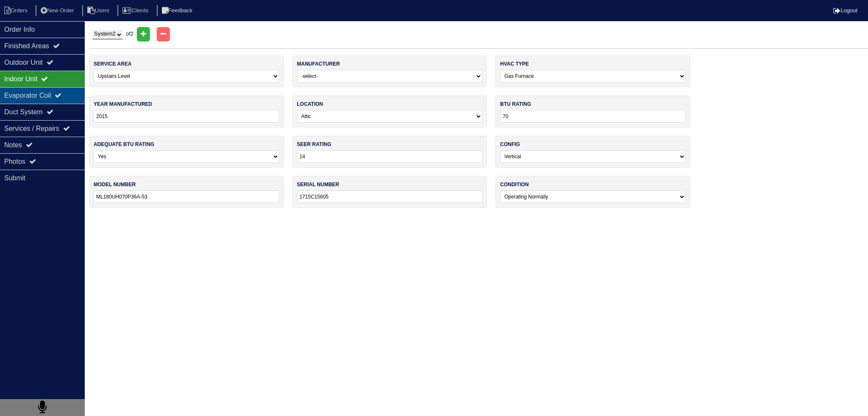 The image size is (868, 416). What do you see at coordinates (124, 145) in the screenshot?
I see `label: adequate btu rating` at bounding box center [124, 145].